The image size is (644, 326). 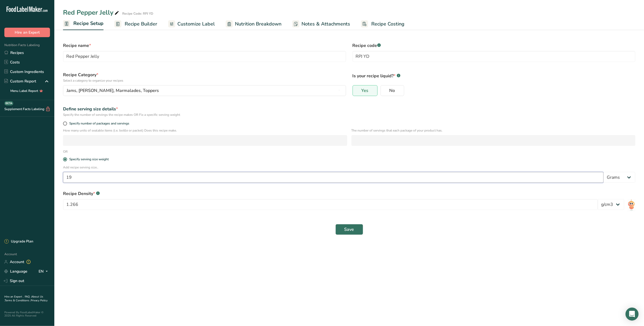 What do you see at coordinates (494, 76) in the screenshot?
I see `p: Is your recipe liquid?` at bounding box center [494, 76].